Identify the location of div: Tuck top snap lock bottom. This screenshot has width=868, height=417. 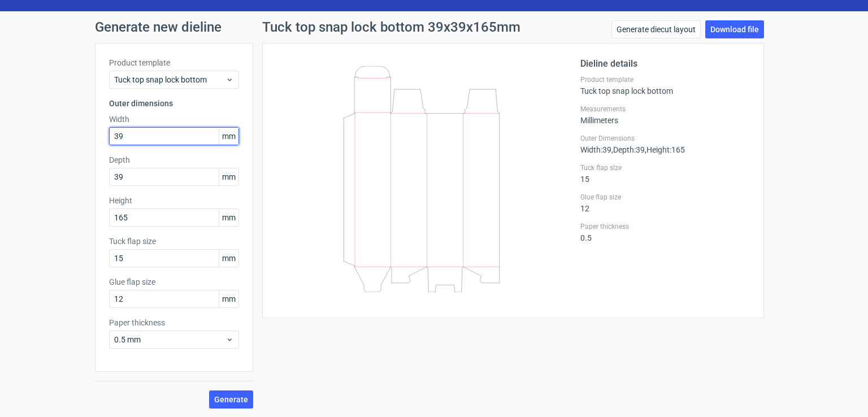
(665, 85).